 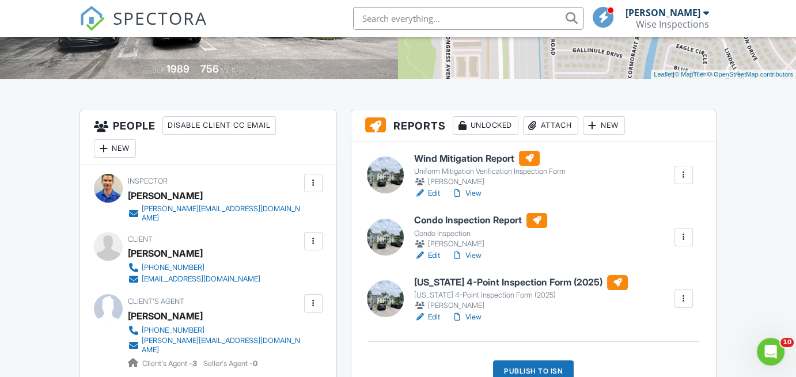 What do you see at coordinates (663, 74) in the screenshot?
I see `a: Leaflet` at bounding box center [663, 74].